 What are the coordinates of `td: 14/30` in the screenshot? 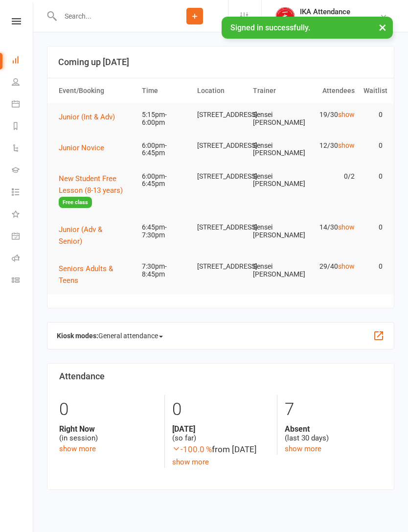 It's located at (331, 227).